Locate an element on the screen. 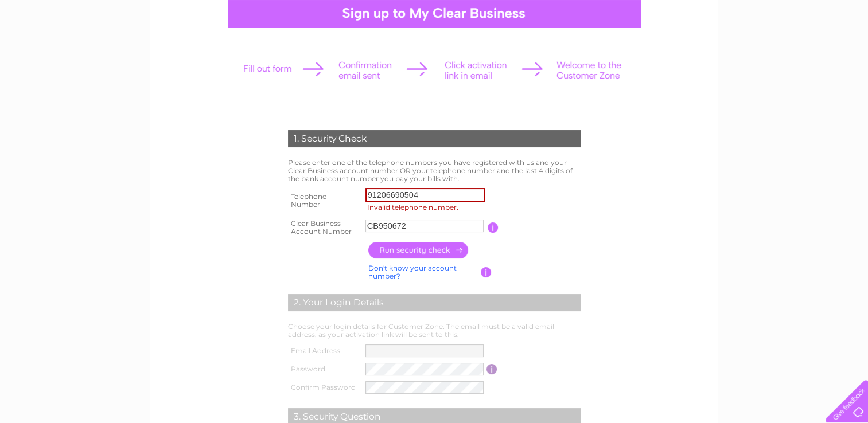 This screenshot has width=868, height=423. td: Choose your login details for Customer Zone. The email must be a valid email address, as your act... is located at coordinates (434, 331).